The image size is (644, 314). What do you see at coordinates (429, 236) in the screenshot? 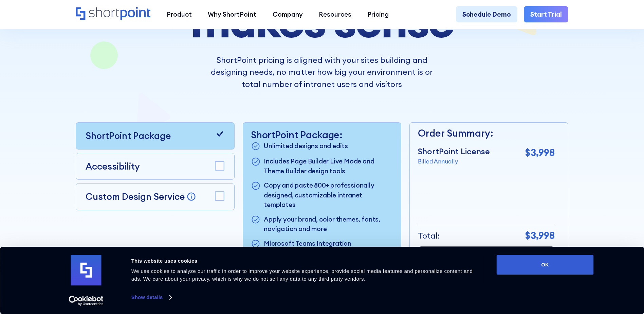
I see `p: Total:` at bounding box center [429, 236].